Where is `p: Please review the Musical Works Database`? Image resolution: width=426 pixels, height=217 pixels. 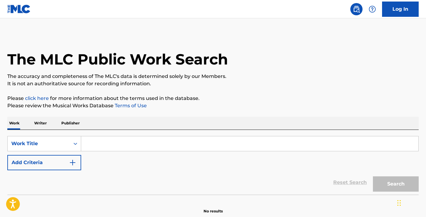
p: Please review the Musical Works Database is located at coordinates (213, 106).